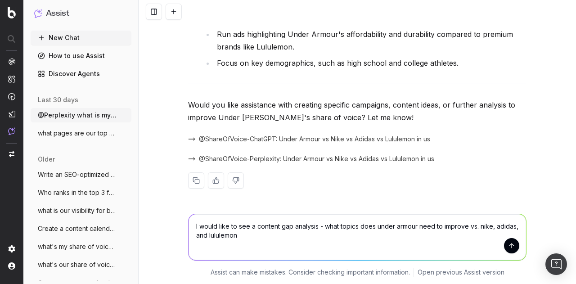 This screenshot has width=576, height=284. What do you see at coordinates (81, 74) in the screenshot?
I see `a: Discover Agents` at bounding box center [81, 74].